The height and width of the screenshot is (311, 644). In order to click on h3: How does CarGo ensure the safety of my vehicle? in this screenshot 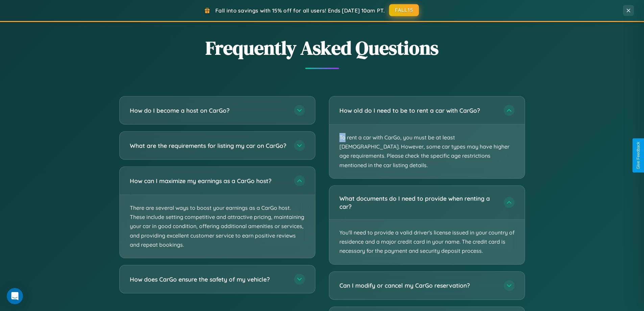, I will do `click(209, 279)`.